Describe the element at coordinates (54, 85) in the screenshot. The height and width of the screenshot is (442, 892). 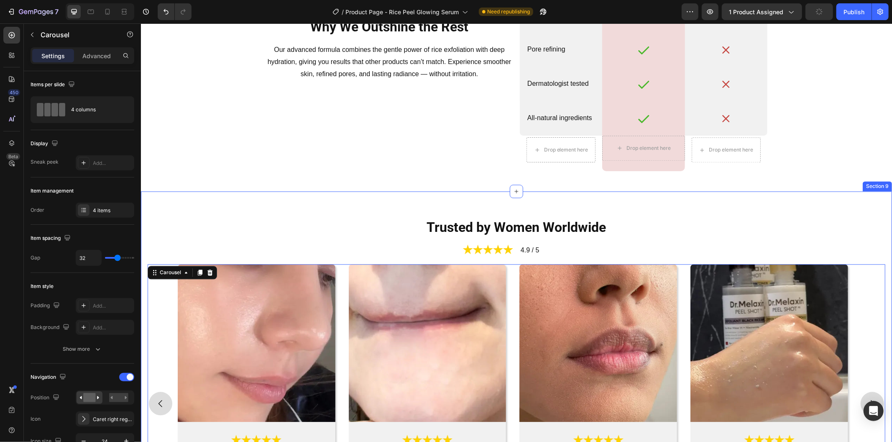
I see `div: Items per slide` at that location.